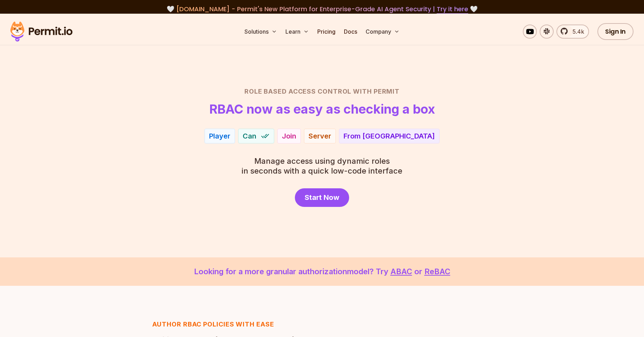 Image resolution: width=644 pixels, height=337 pixels. Describe the element at coordinates (261, 32) in the screenshot. I see `button: Solutions` at that location.